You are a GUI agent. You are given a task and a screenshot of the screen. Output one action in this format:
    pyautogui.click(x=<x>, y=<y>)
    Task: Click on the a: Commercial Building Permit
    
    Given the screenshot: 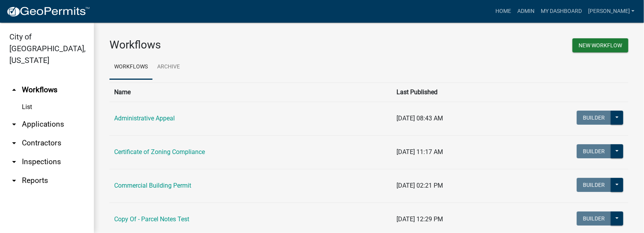 What is the action you would take?
    pyautogui.click(x=152, y=185)
    